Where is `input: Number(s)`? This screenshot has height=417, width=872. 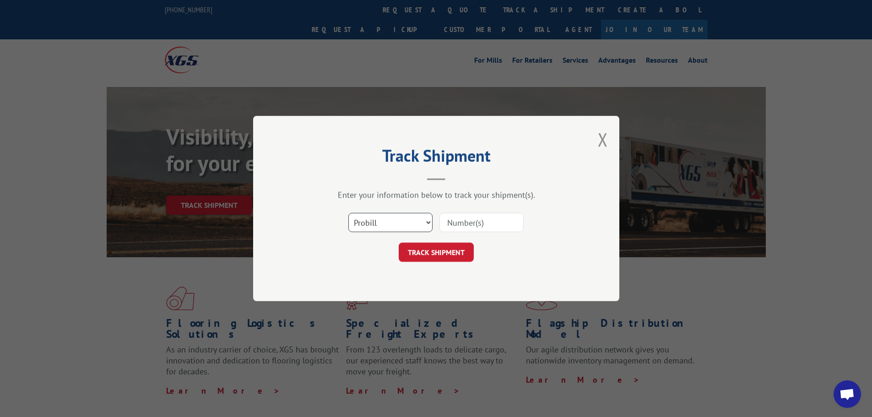 input: Number(s) is located at coordinates (482, 223).